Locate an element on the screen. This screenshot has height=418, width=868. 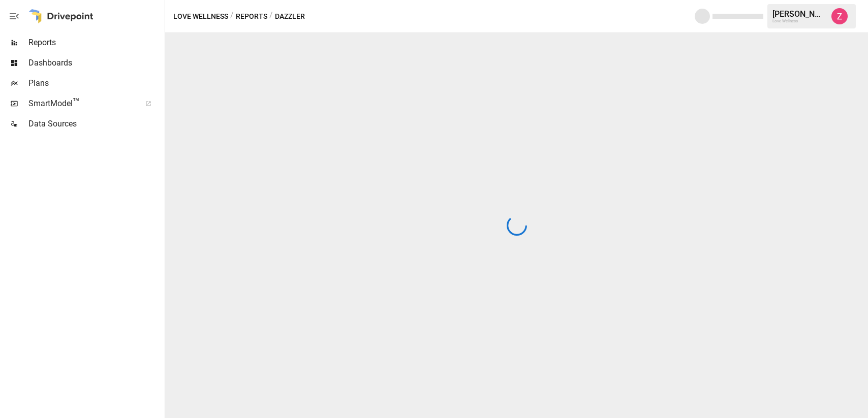
span: Dashboards is located at coordinates (96, 63).